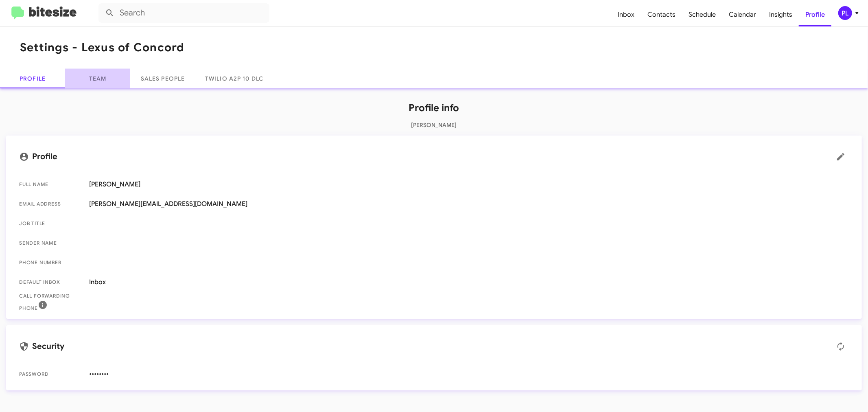  Describe the element at coordinates (662, 14) in the screenshot. I see `span: Contacts` at that location.